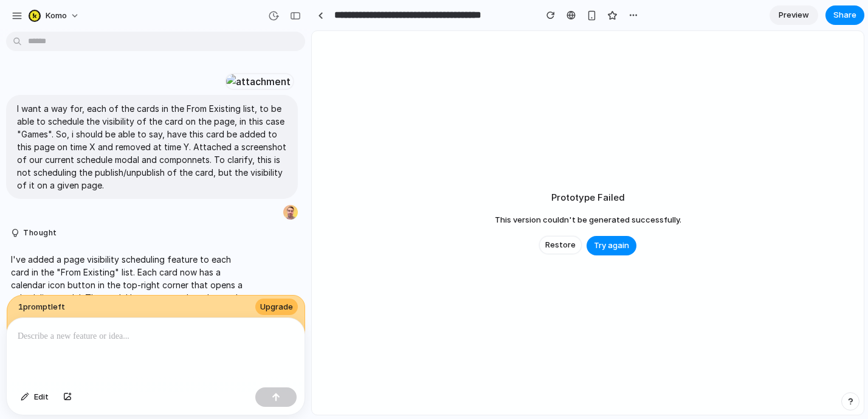 Image resolution: width=868 pixels, height=419 pixels. What do you see at coordinates (588, 197) in the screenshot?
I see `h2: Prototype Failed` at bounding box center [588, 197].